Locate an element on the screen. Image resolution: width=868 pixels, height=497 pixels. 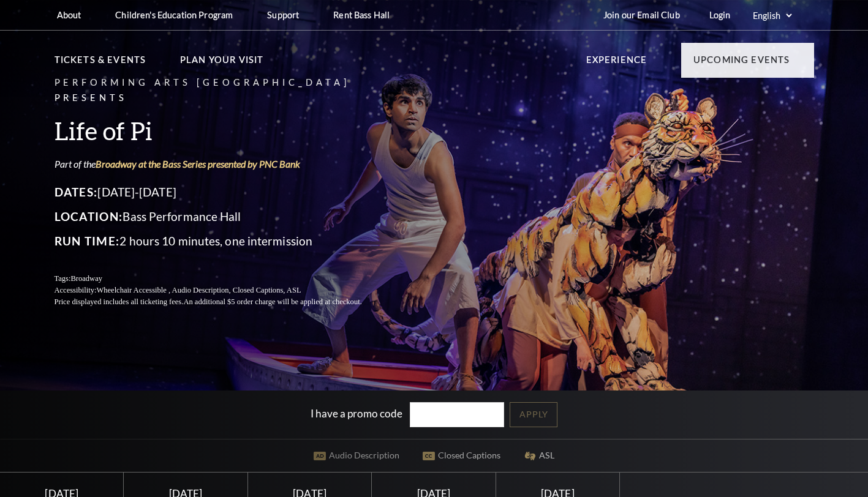
p: Bass Performance Hall is located at coordinates (223, 217).